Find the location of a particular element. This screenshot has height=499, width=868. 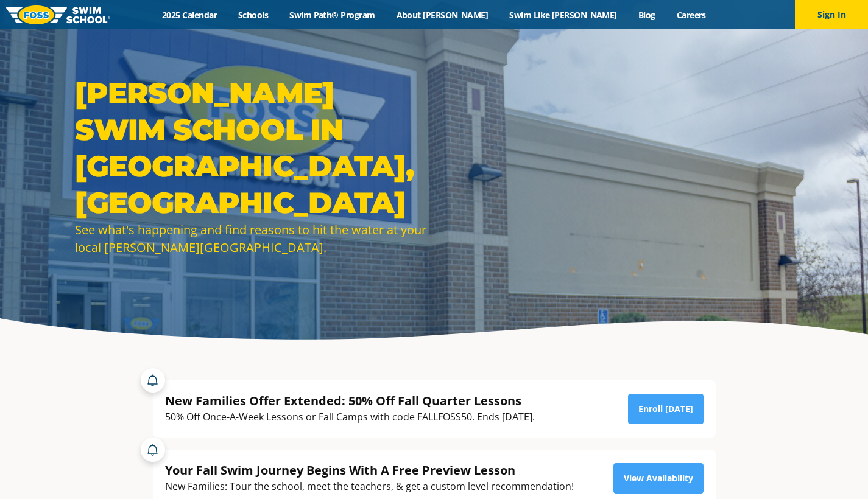

a: Careers is located at coordinates (691, 15).